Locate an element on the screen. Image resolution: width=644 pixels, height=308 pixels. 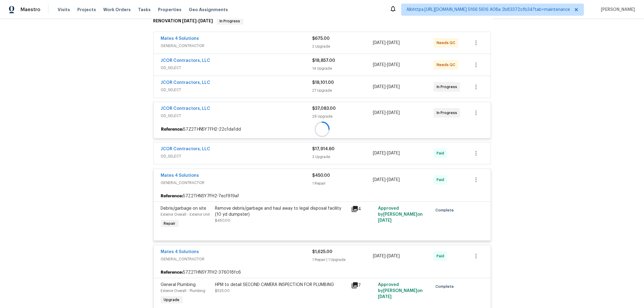
span: $1,625.00 is located at coordinates (322, 252).